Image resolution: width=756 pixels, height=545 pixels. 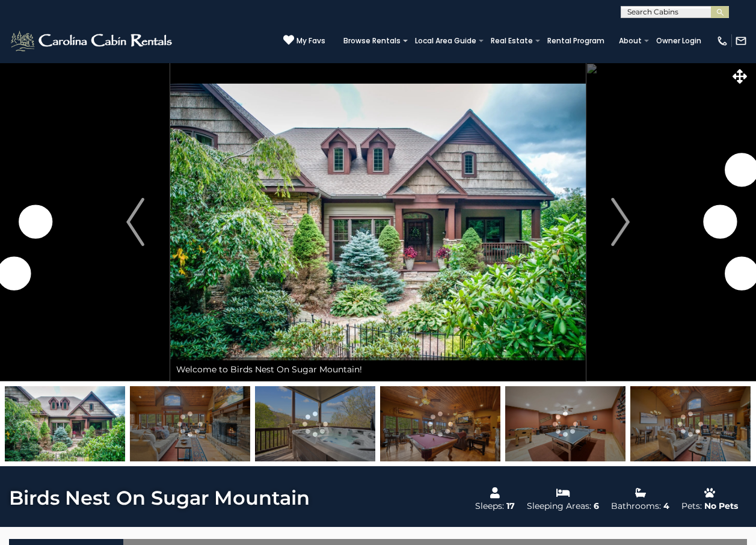 What do you see at coordinates (92, 41) in the screenshot?
I see `img: White-1-2.png` at bounding box center [92, 41].